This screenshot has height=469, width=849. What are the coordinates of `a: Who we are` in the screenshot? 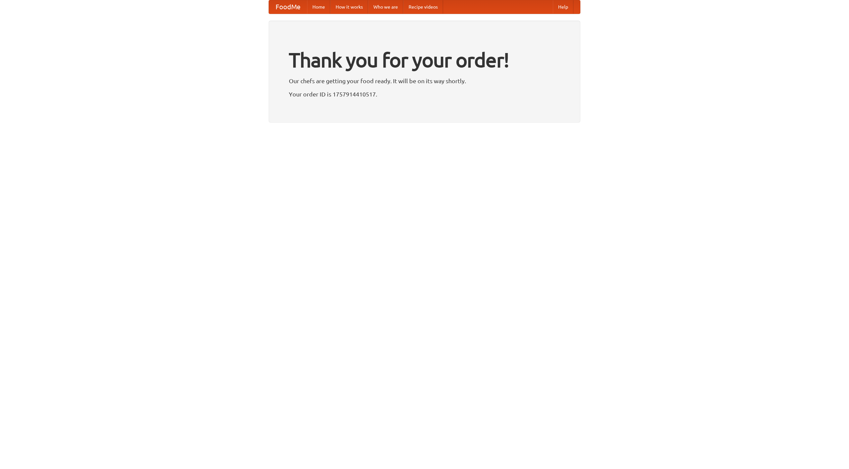 It's located at (386, 7).